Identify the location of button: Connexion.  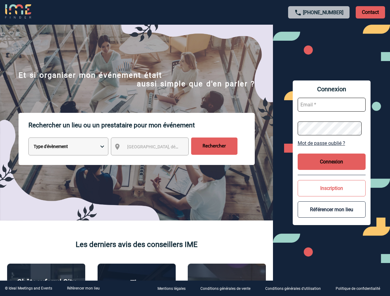
(332, 162).